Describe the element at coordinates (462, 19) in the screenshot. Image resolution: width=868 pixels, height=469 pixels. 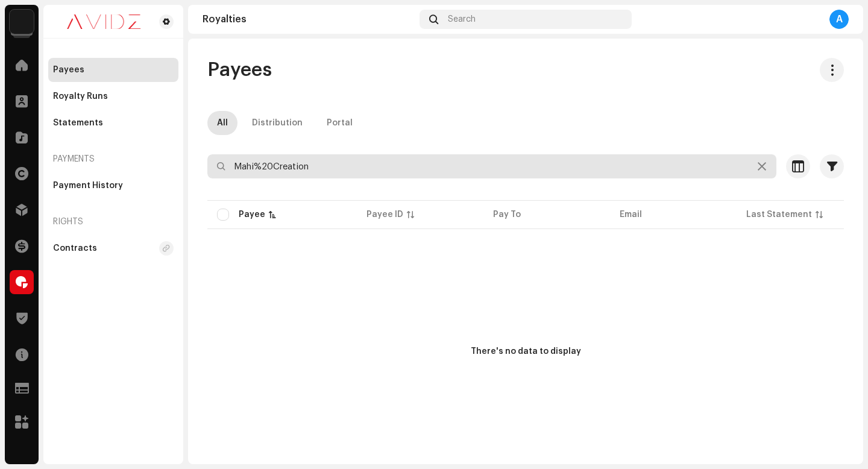
I see `span: Search` at that location.